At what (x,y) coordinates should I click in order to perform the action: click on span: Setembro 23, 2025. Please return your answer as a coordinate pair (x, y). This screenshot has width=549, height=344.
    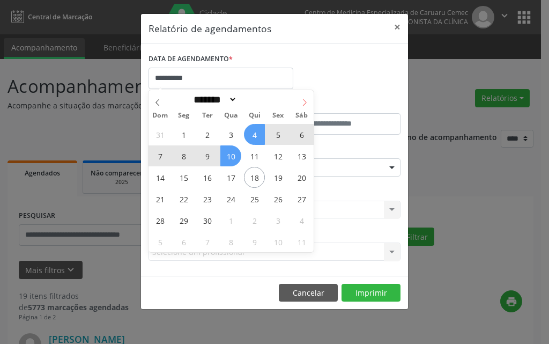
    Looking at the image, I should click on (207, 198).